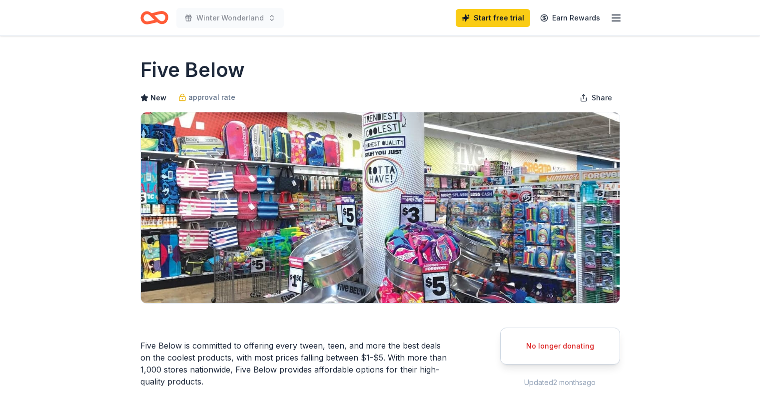 The height and width of the screenshot is (395, 760). Describe the element at coordinates (560, 383) in the screenshot. I see `div: Updated 2 months ago` at that location.